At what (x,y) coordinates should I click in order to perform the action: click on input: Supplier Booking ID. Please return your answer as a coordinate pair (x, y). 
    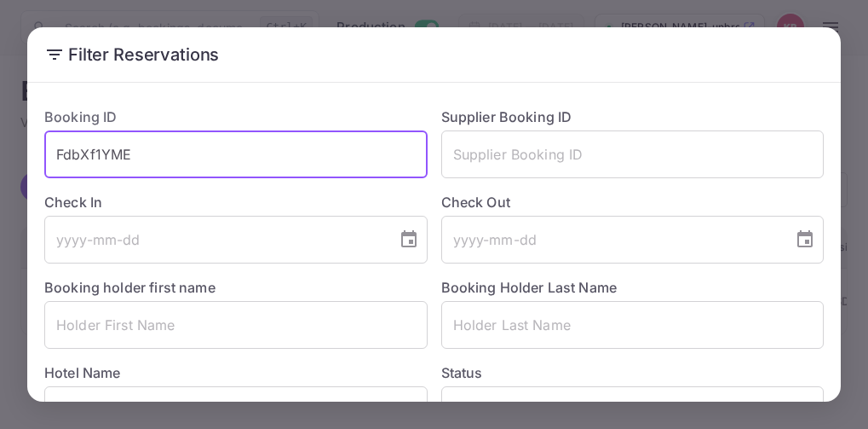
    Looking at the image, I should click on (633, 154).